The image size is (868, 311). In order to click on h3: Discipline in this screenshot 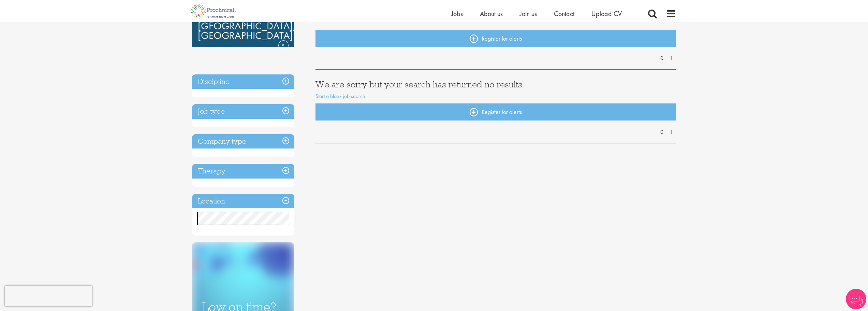, I will do `click(243, 82)`.